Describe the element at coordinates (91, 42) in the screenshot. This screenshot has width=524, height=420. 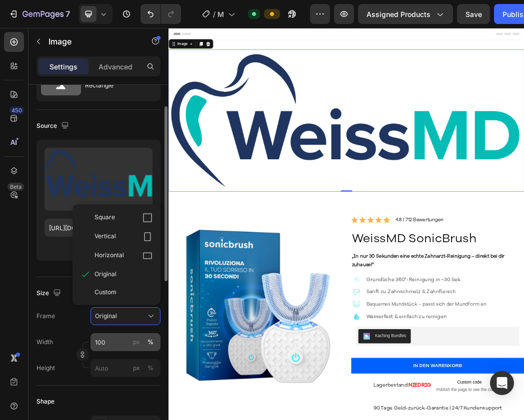
I see `p: Image` at that location.